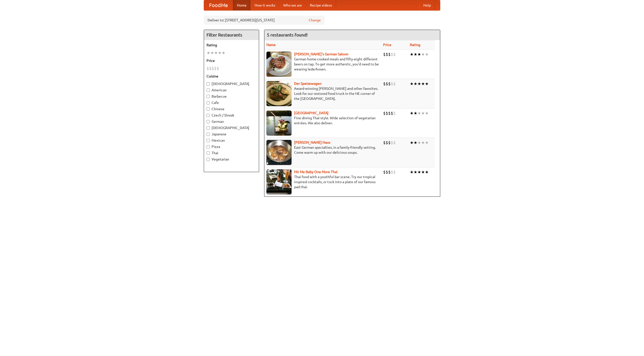 Image resolution: width=644 pixels, height=356 pixels. I want to click on p: East German specialties, in a family-friendly setting. Come warm up with our delicious soups., so click(323, 150).